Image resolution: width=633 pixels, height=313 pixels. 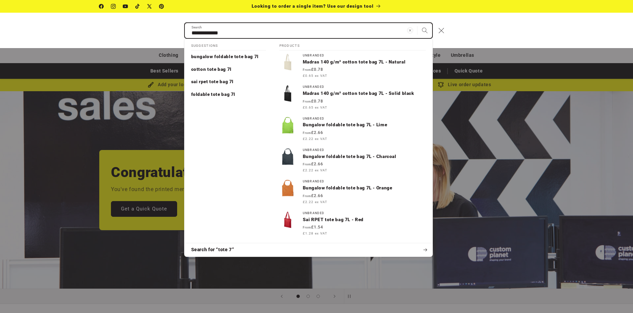 What do you see at coordinates (364, 157) in the screenshot?
I see `p: Bungalow foldable tote bag 7L - Charcoal` at bounding box center [364, 157].